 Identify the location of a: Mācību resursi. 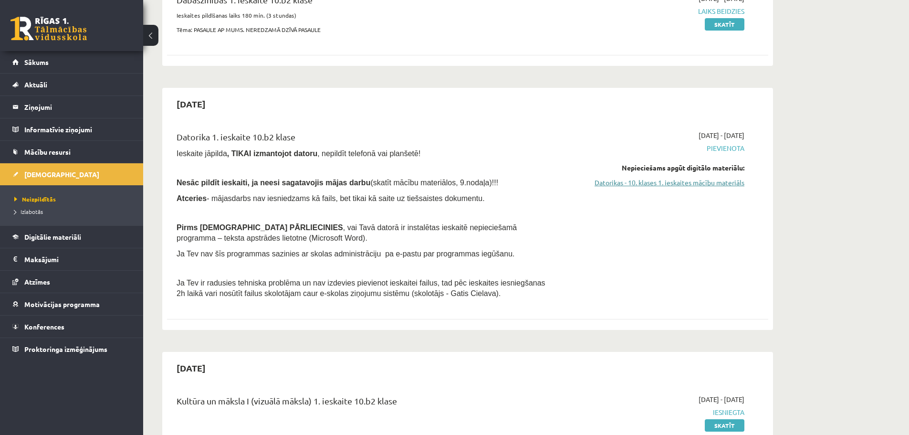
(72, 152).